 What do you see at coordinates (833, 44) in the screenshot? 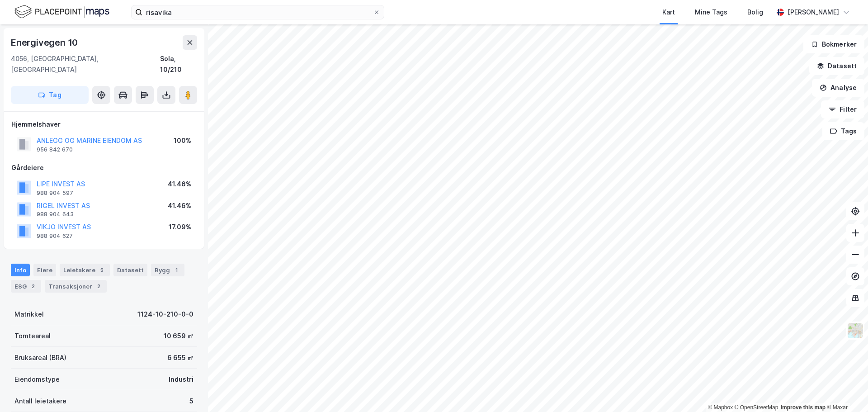
I see `button: Bokmerker` at bounding box center [833, 44].